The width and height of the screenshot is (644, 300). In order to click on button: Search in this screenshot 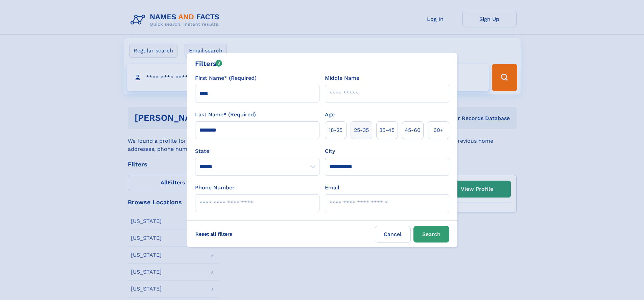, I will do `click(431, 234)`.